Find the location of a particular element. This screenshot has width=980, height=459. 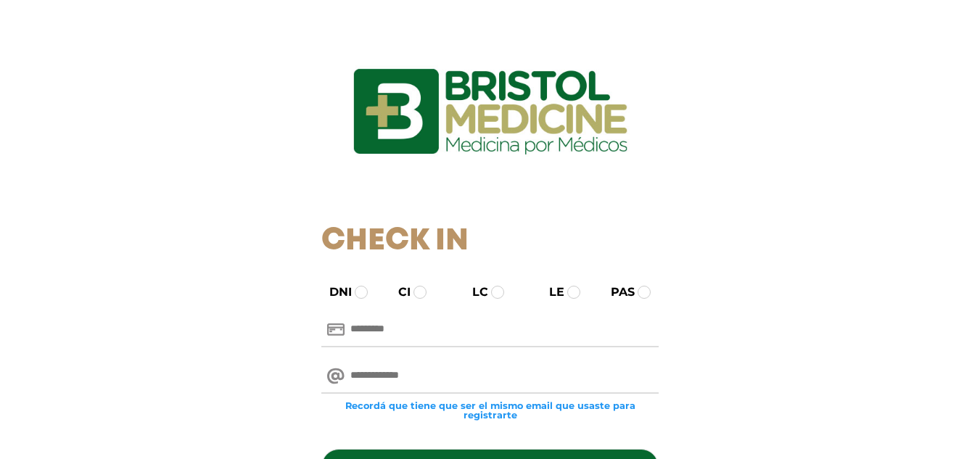

label: LE is located at coordinates (550, 292).